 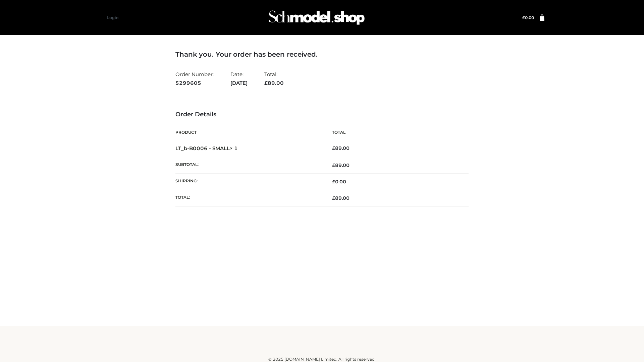 What do you see at coordinates (234, 148) in the screenshot?
I see `strong: × 1` at bounding box center [234, 148].